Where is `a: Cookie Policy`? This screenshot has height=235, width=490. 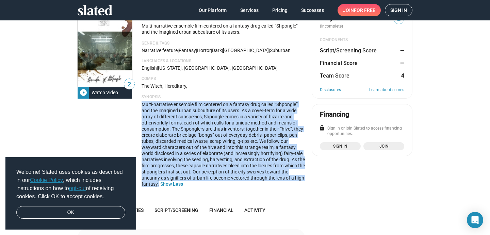
a: Cookie Policy is located at coordinates (46, 180).